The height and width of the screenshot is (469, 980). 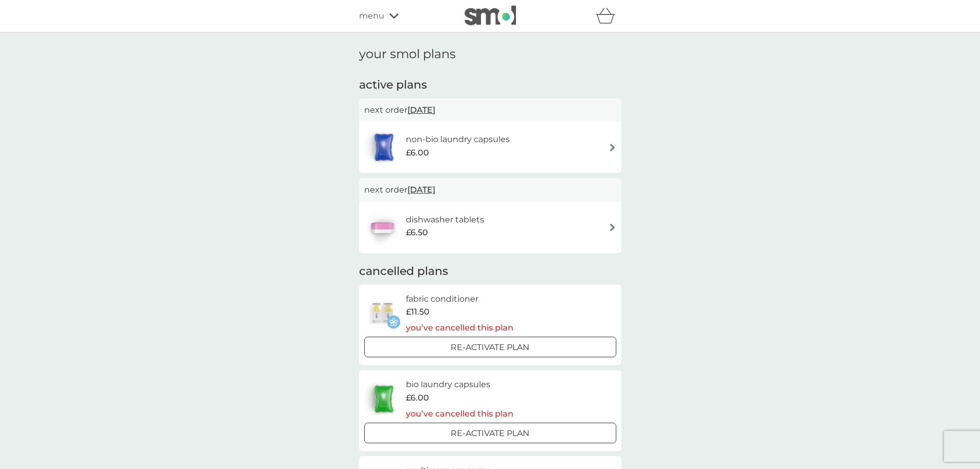 I want to click on span: £11.50, so click(x=418, y=312).